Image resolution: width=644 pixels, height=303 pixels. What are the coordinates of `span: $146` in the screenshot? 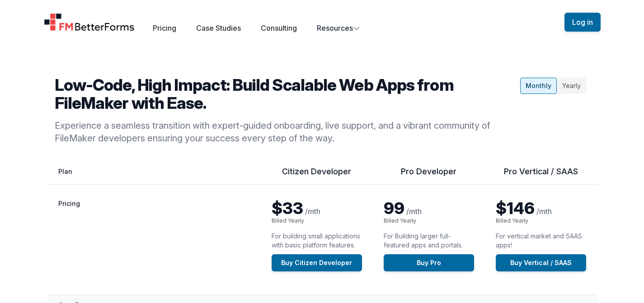 It's located at (515, 208).